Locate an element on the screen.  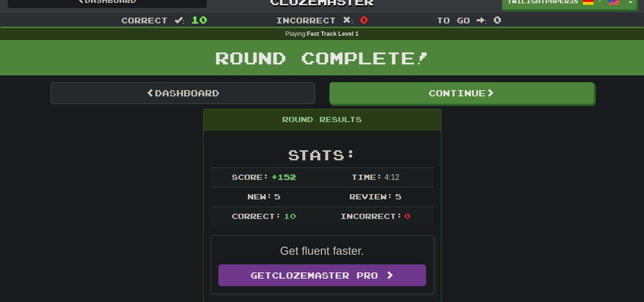
strong: Fast Track Level 1 is located at coordinates (333, 34).